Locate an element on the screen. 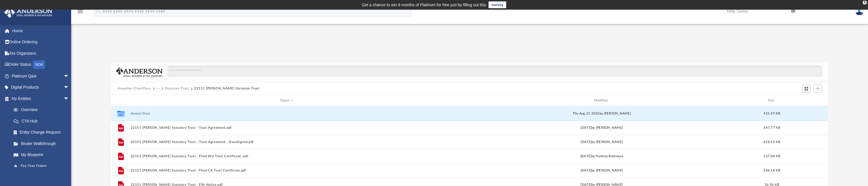 The width and height of the screenshot is (868, 186). a: Digital Productsarrow_drop_down is located at coordinates (41, 88).